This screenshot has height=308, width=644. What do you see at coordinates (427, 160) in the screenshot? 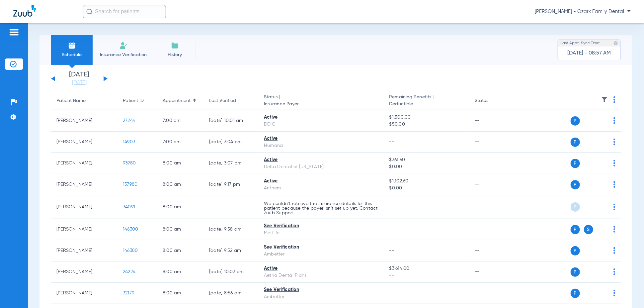
I see `span: $361.60` at bounding box center [427, 160].